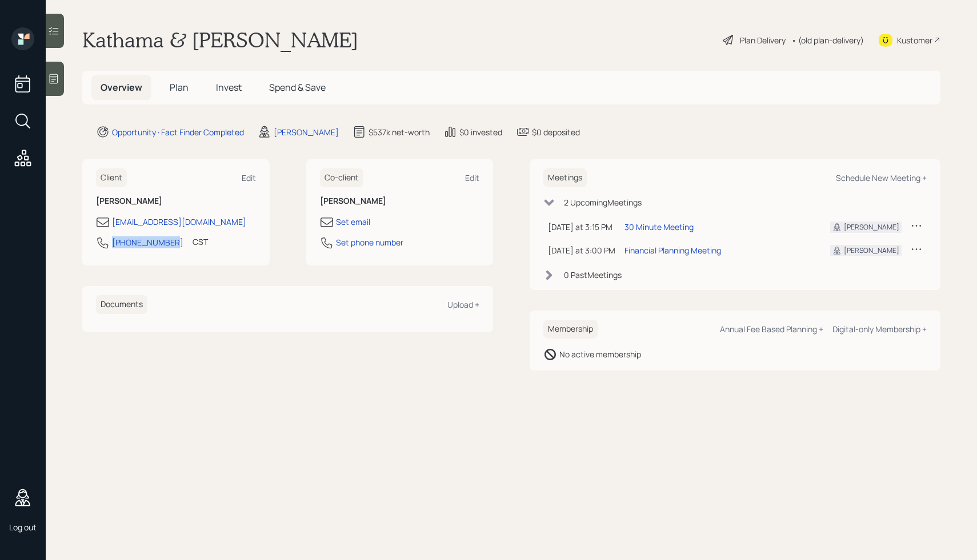  Describe the element at coordinates (763, 40) in the screenshot. I see `div: Plan Delivery` at that location.